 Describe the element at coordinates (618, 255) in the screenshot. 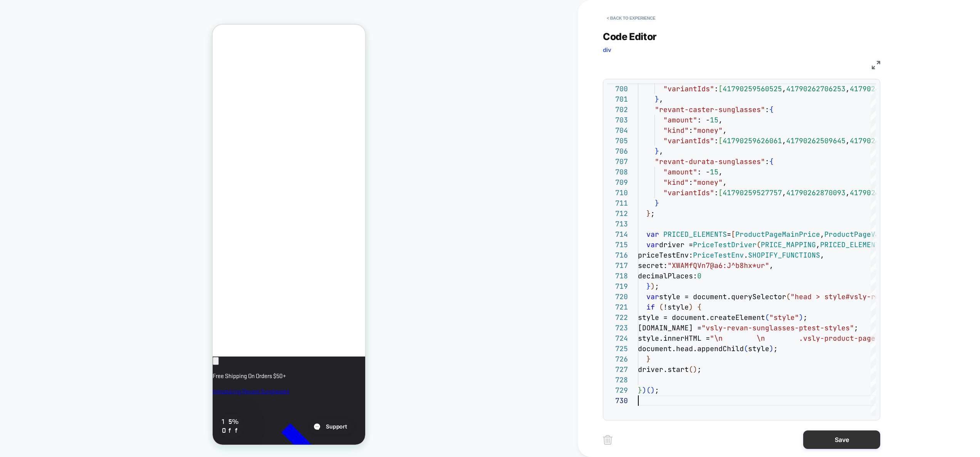

I see `div: 716` at that location.